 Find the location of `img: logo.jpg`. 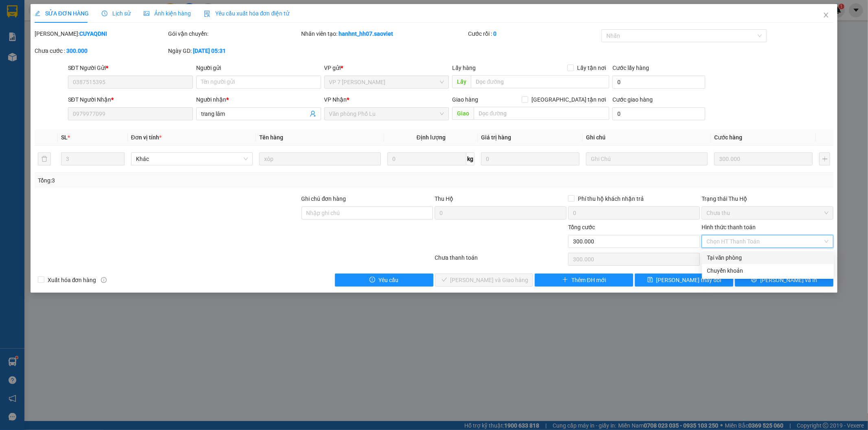

img: logo.jpg is located at coordinates (25, 27).